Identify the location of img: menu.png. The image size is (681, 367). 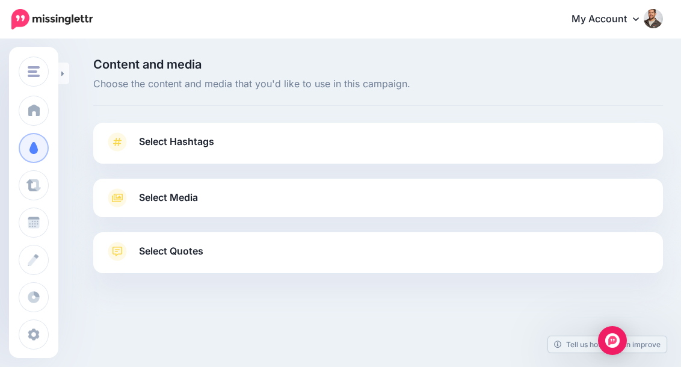
(34, 72).